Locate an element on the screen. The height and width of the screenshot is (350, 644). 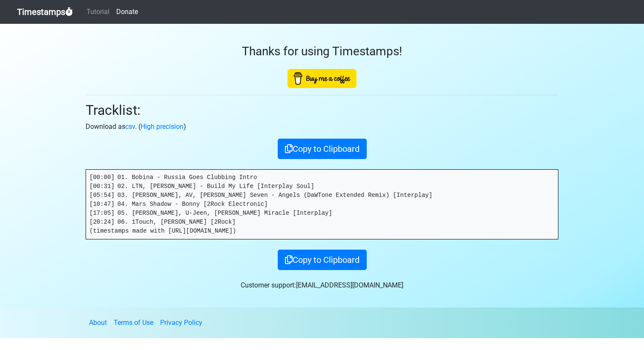
a: Timestamps is located at coordinates (45, 12).